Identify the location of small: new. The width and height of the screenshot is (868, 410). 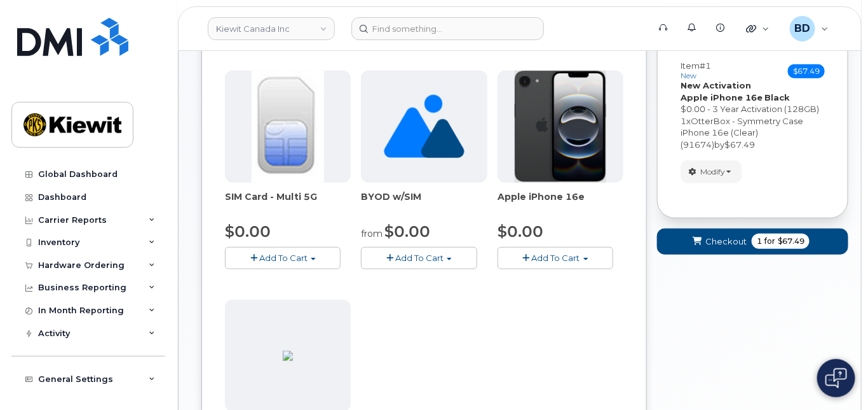
(688, 76).